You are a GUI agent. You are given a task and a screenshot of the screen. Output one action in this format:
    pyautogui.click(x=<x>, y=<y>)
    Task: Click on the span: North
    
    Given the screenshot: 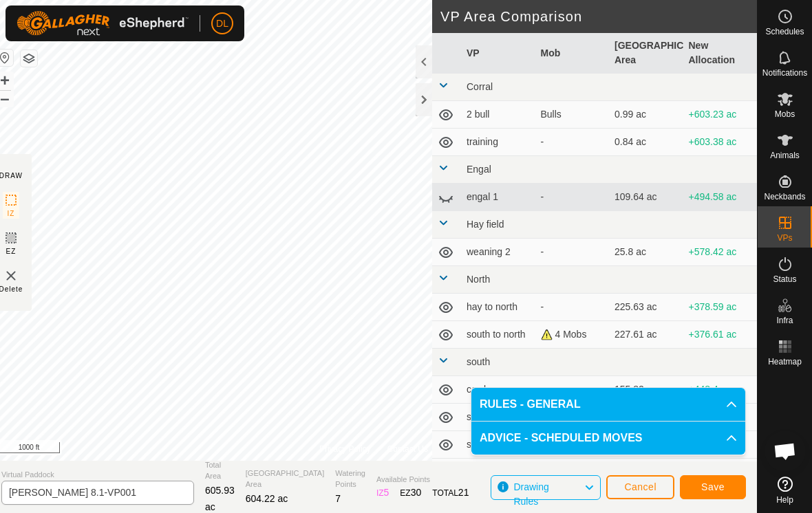 What is the action you would take?
    pyautogui.click(x=478, y=280)
    